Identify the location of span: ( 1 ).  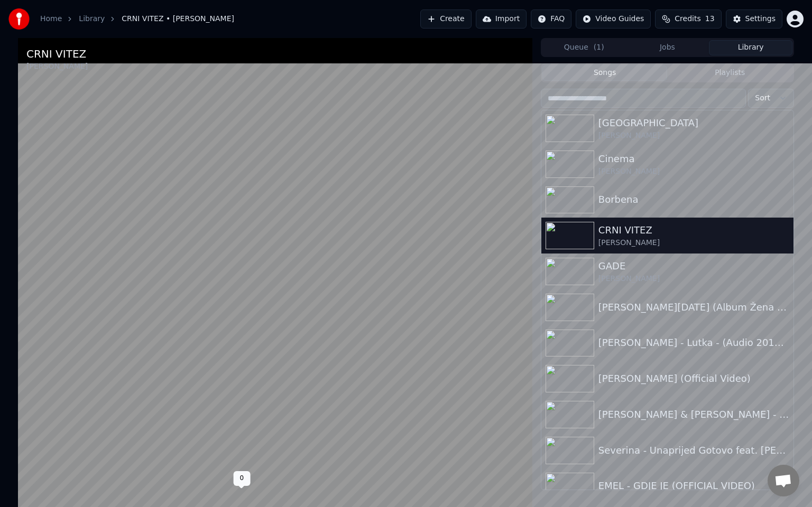
(599, 47).